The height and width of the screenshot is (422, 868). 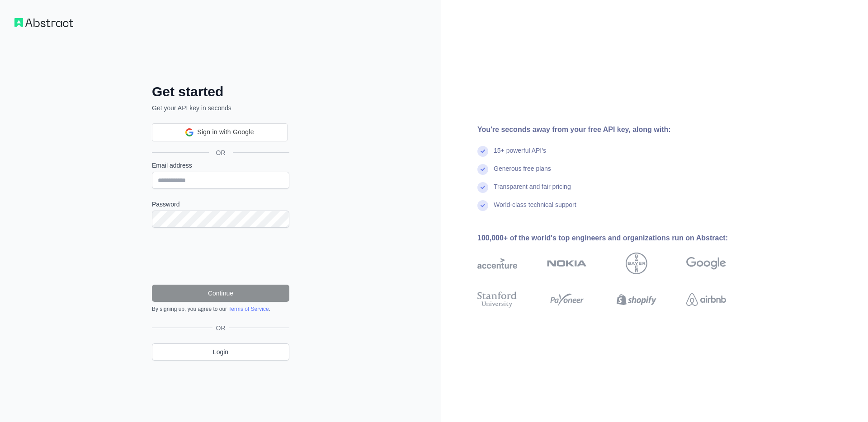 What do you see at coordinates (221, 165) in the screenshot?
I see `label: Email address` at bounding box center [221, 165].